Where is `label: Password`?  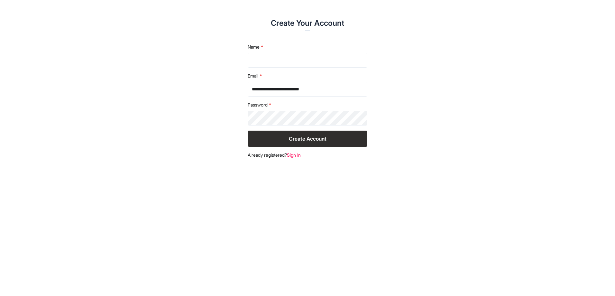
label: Password is located at coordinates (307, 105).